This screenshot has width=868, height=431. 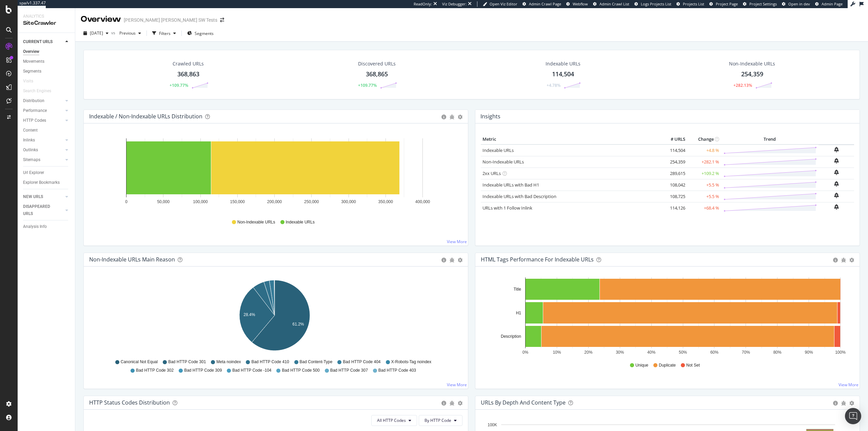 I want to click on button: By HTTP Code, so click(x=440, y=421).